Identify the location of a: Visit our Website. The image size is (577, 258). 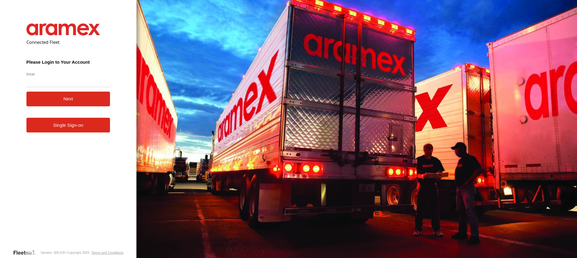
(27, 253).